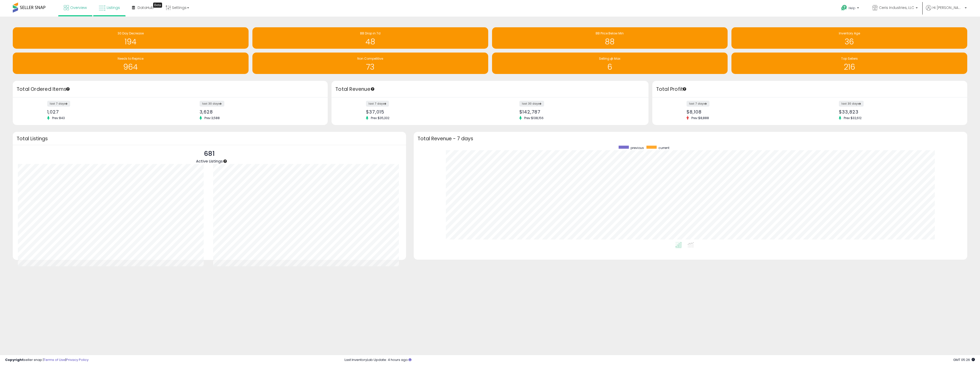 The height and width of the screenshot is (365, 980). Describe the element at coordinates (131, 38) in the screenshot. I see `a: 30 Day Decrease 194` at that location.